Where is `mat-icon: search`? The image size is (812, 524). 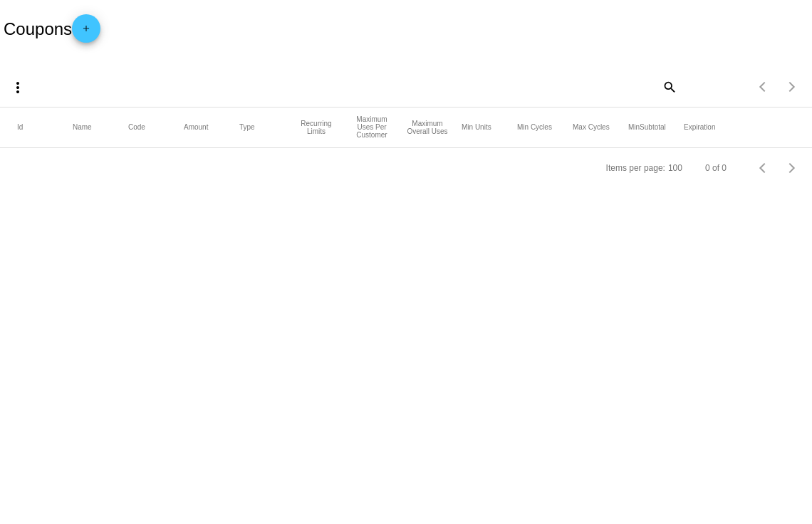
mat-icon: search is located at coordinates (669, 86).